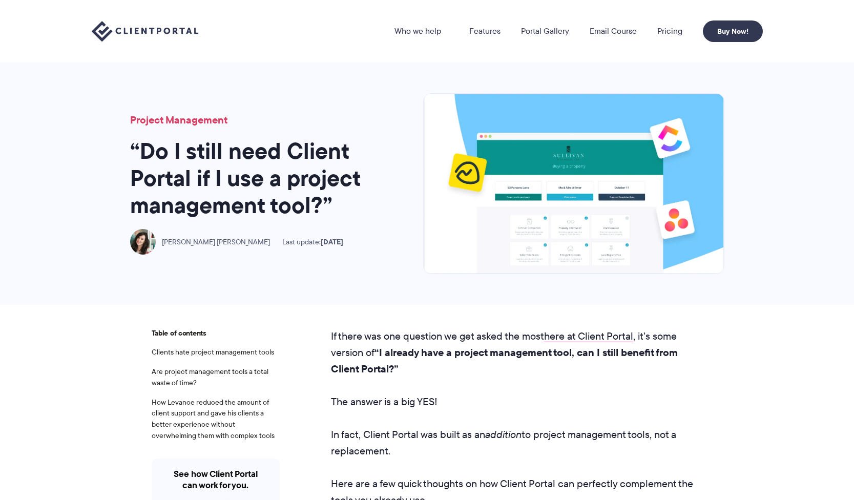 Image resolution: width=854 pixels, height=500 pixels. What do you see at coordinates (213, 419) in the screenshot?
I see `a: How Levance reduced the amount of client support and gave his clients a better experience without...` at bounding box center [213, 419].